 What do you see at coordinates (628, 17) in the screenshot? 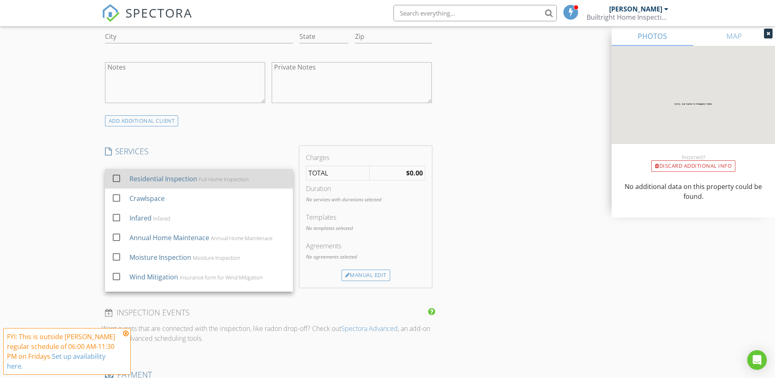
I see `div: Builtright Home Inspections` at bounding box center [628, 17].